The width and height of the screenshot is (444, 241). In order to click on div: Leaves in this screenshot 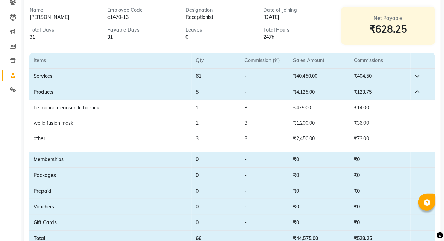, I will do `click(219, 30)`.